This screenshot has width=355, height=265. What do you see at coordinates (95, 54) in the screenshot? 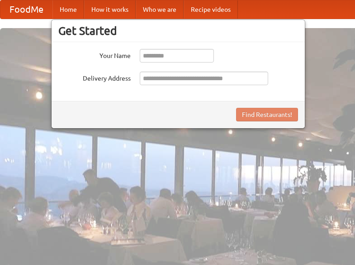
I see `label: Your Name` at bounding box center [95, 54].